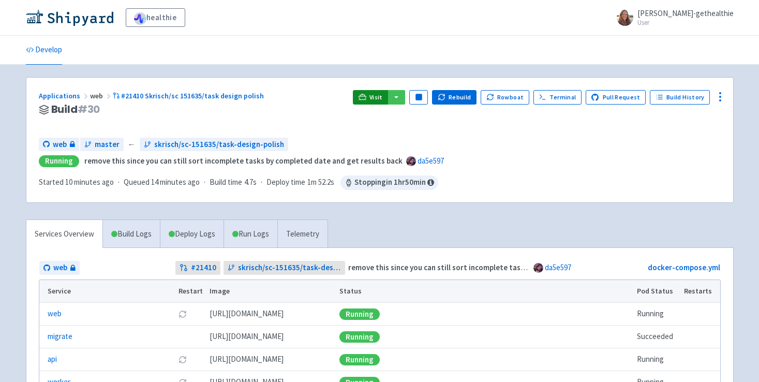 The height and width of the screenshot is (382, 759). What do you see at coordinates (684, 267) in the screenshot?
I see `a: docker-compose.yml` at bounding box center [684, 267].